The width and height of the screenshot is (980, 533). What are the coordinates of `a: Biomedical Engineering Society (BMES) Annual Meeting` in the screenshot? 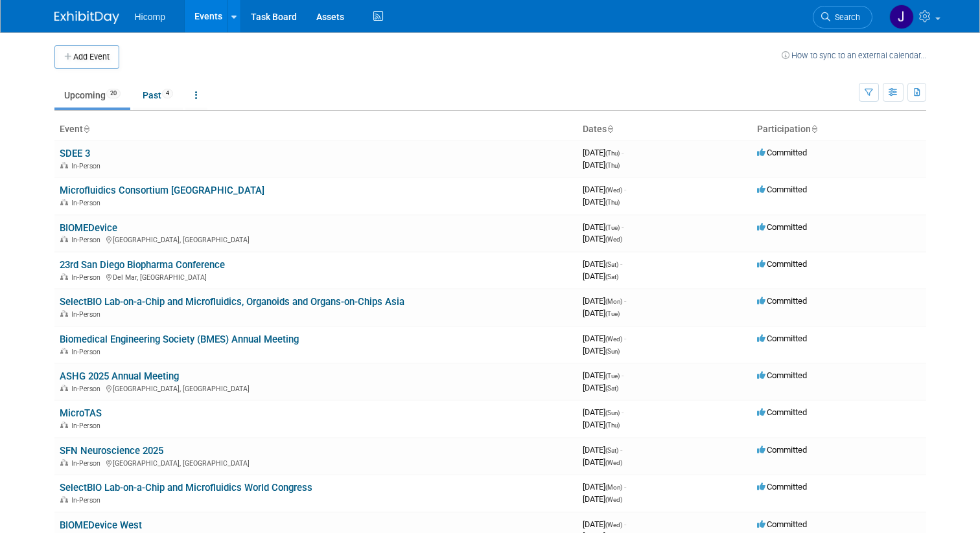 It's located at (179, 340).